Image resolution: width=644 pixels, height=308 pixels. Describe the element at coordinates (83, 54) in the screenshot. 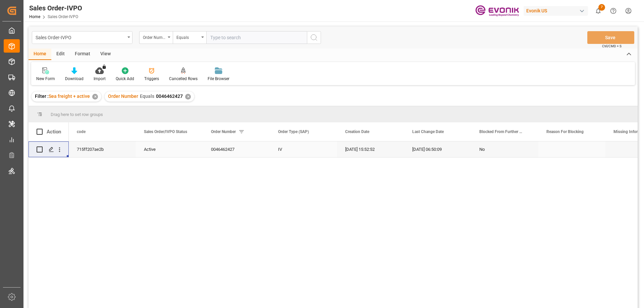

I see `div: Format` at that location.